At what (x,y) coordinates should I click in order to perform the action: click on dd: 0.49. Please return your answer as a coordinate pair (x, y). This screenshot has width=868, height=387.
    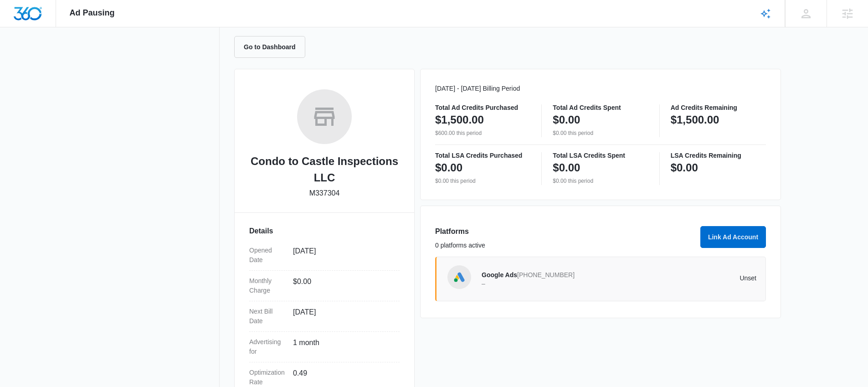
    Looking at the image, I should click on (342, 378).